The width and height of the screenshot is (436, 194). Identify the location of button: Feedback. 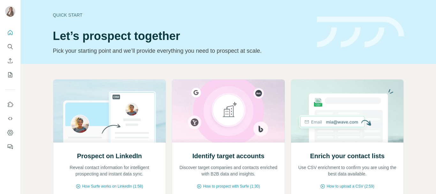
(10, 147).